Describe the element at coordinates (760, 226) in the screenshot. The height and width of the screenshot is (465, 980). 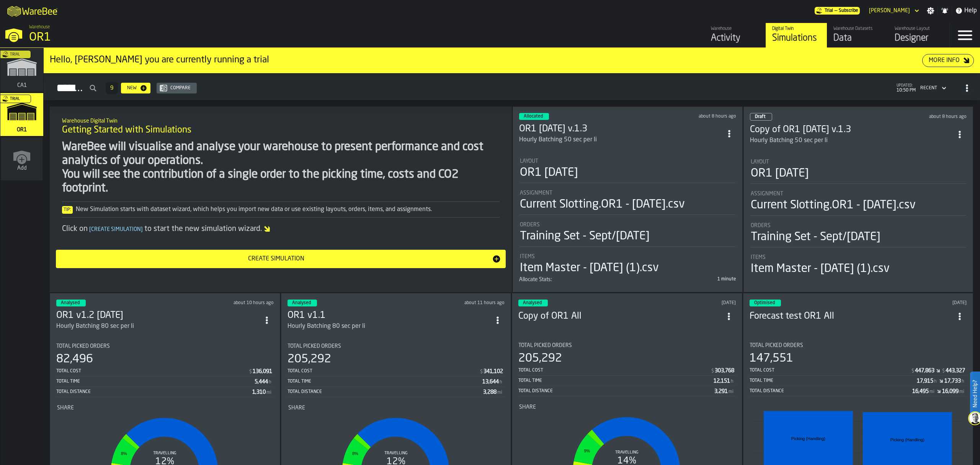
I see `span: Orders` at that location.